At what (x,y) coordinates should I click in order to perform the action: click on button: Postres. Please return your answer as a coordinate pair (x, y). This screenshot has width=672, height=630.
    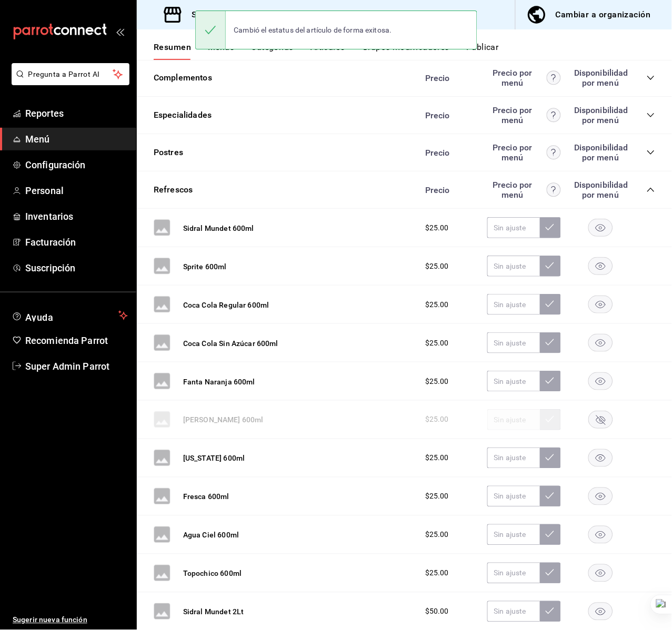
    Looking at the image, I should click on (168, 152).